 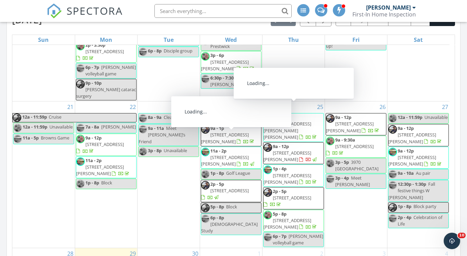 What do you see at coordinates (55, 138) in the screenshot?
I see `span: Browns Game` at bounding box center [55, 138].